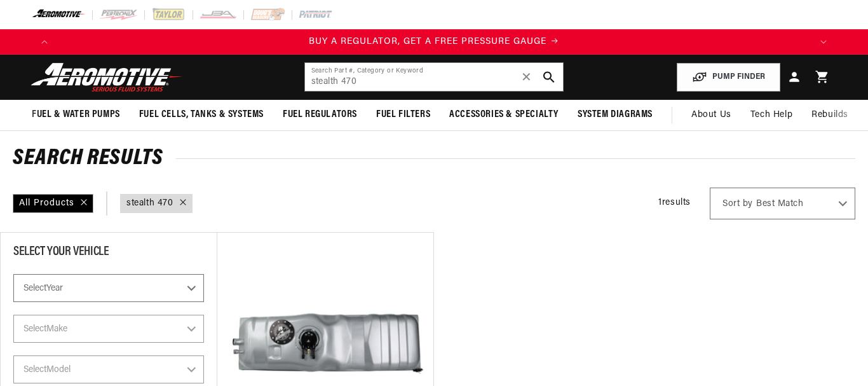 The height and width of the screenshot is (386, 868). Describe the element at coordinates (674, 203) in the screenshot. I see `span: 1 results` at that location.